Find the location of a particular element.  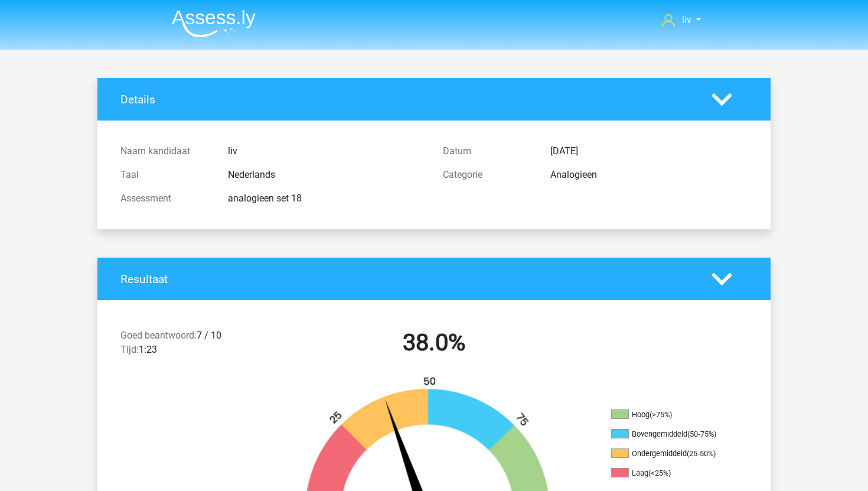

div: analogieen set 18 is located at coordinates (326, 198).